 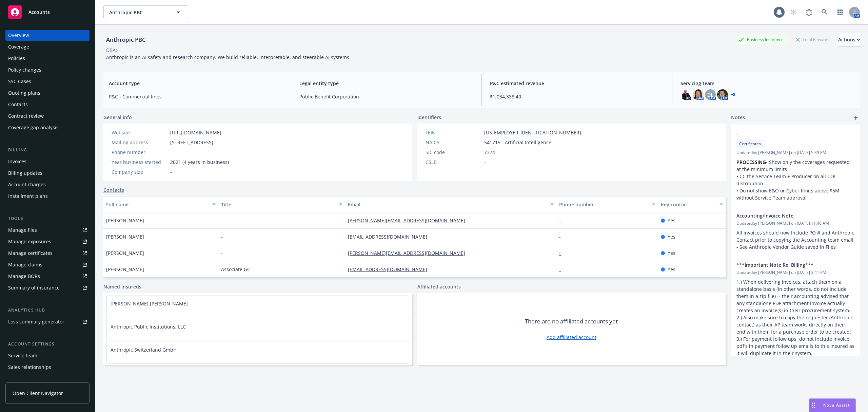 What do you see at coordinates (47, 355) in the screenshot?
I see `a: Service team` at bounding box center [47, 355].